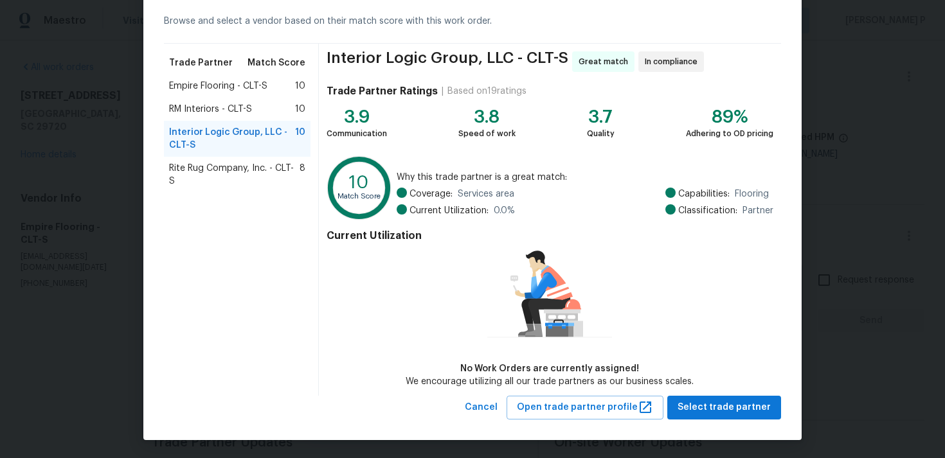  What do you see at coordinates (600, 134) in the screenshot?
I see `div: Quality` at bounding box center [600, 134].